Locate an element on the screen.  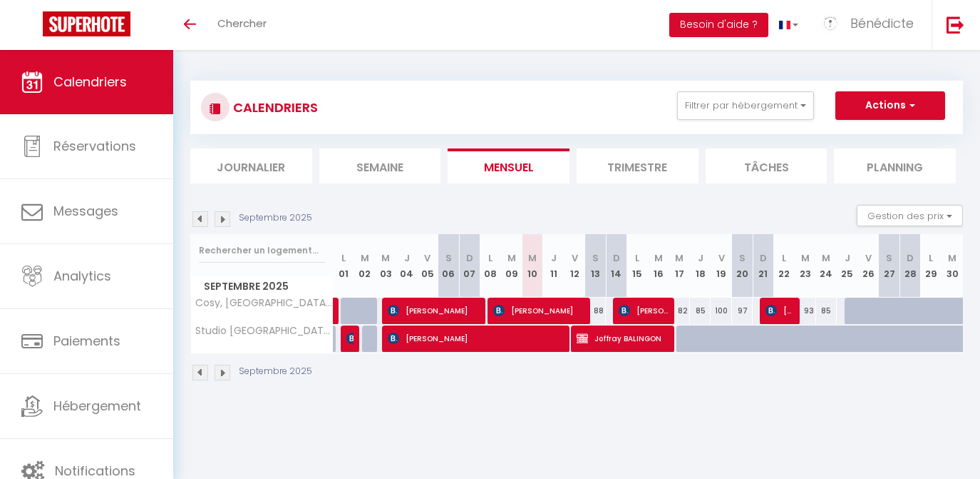
li: Planning is located at coordinates (895, 166).